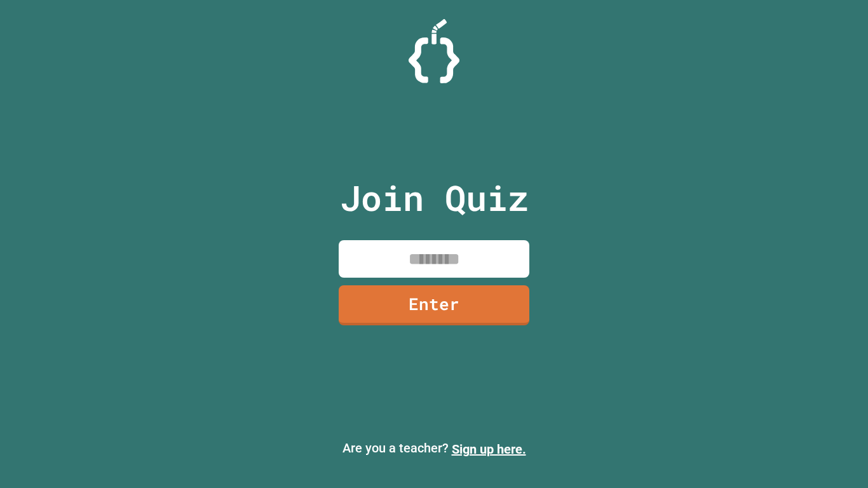 This screenshot has width=868, height=488. Describe the element at coordinates (489, 449) in the screenshot. I see `a: Sign up here.` at that location.